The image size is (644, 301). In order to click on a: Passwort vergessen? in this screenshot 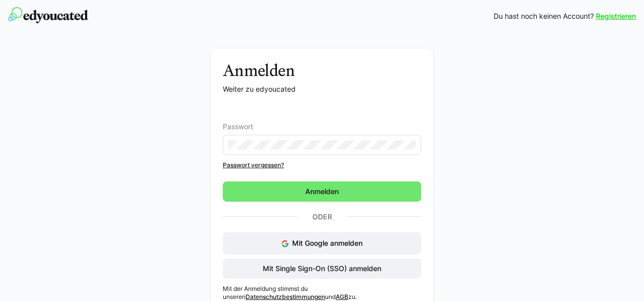, I will do `click(322, 165)`.